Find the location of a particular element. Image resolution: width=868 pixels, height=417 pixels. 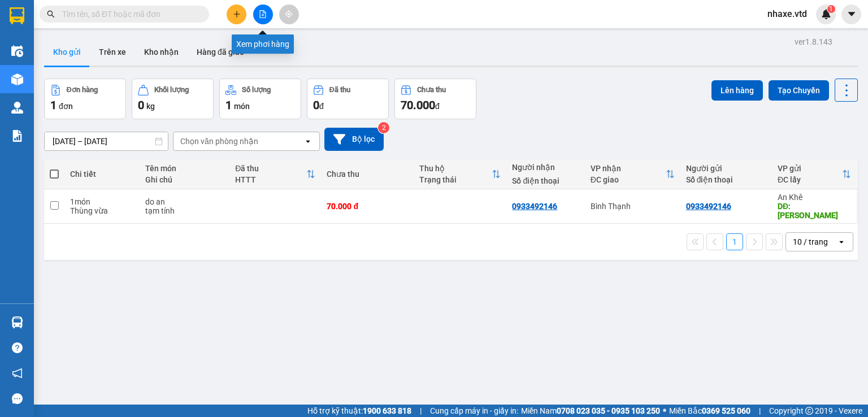

div: ĐC giao is located at coordinates (628, 180).